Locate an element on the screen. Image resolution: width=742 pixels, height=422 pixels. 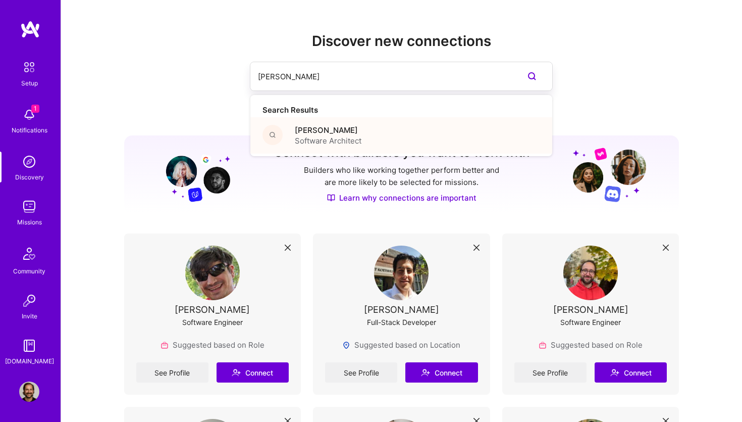
img: teamwork is located at coordinates (29, 207).